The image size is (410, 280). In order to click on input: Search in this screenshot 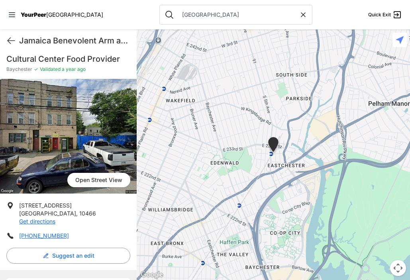, I will do `click(238, 15)`.